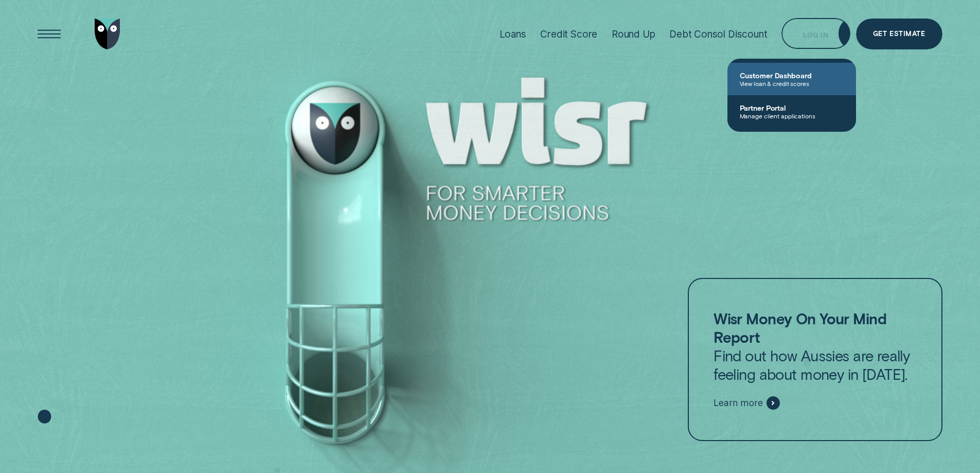 This screenshot has width=980, height=473. Describe the element at coordinates (816, 34) in the screenshot. I see `button: Log in` at that location.